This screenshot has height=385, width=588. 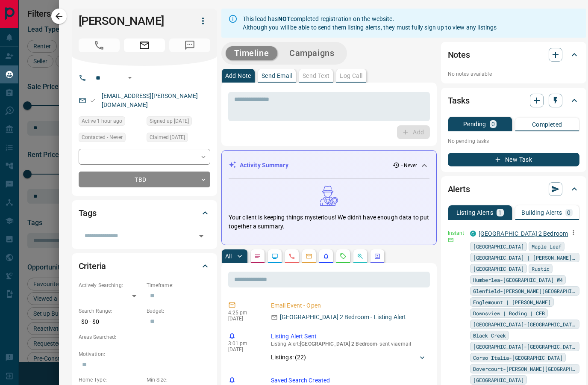 What do you see at coordinates (370, 23) in the screenshot?
I see `div: This lead has completed registration on the website. Although you will be able to send them listi...` at bounding box center [370, 23].